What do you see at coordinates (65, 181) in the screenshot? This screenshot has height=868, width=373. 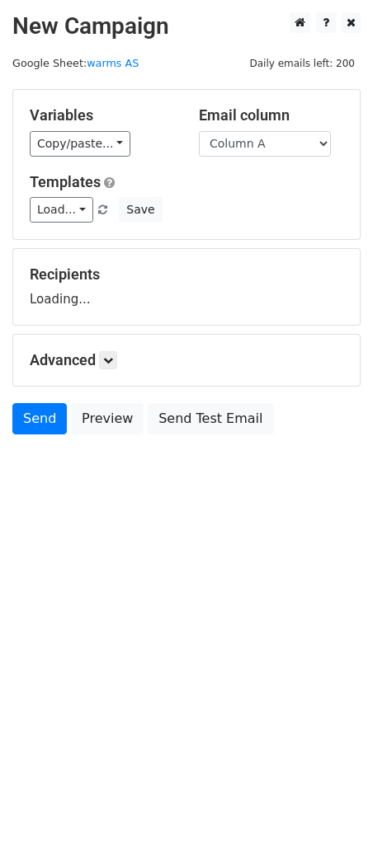 I see `a: Templates` at bounding box center [65, 181].